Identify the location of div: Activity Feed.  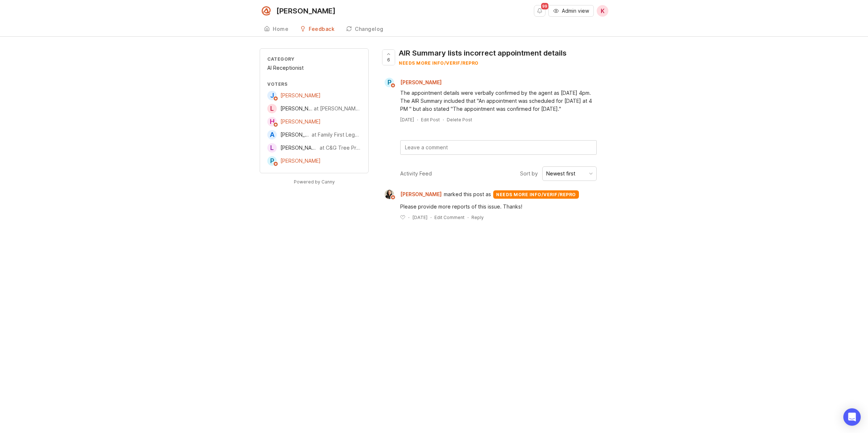
(416, 174).